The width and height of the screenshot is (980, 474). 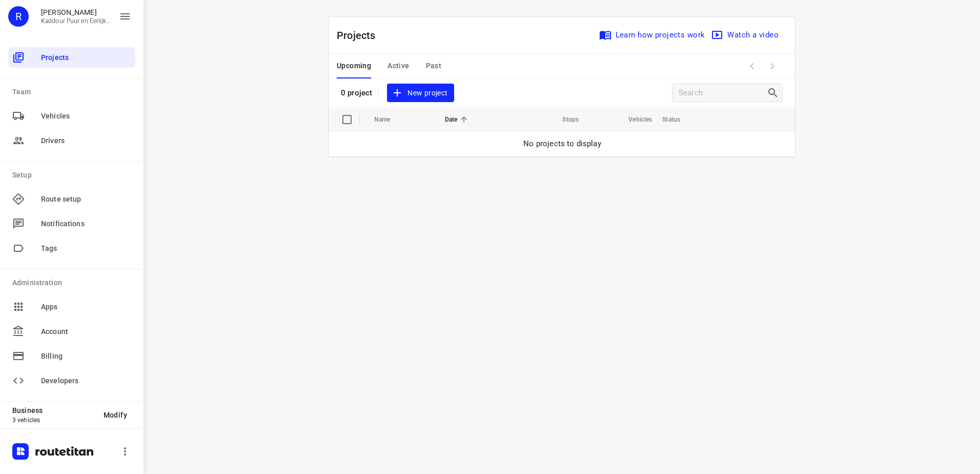 What do you see at coordinates (86, 224) in the screenshot?
I see `span: Notifications` at bounding box center [86, 224].